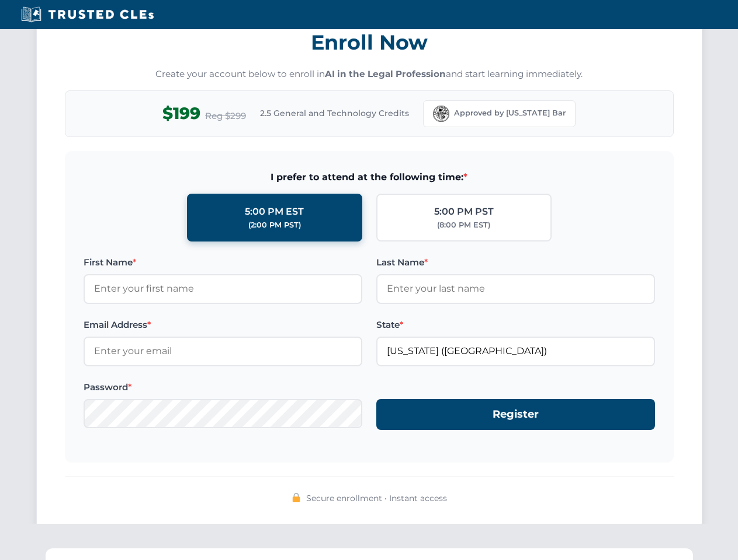  I want to click on input: Enter your first name, so click(222, 289).